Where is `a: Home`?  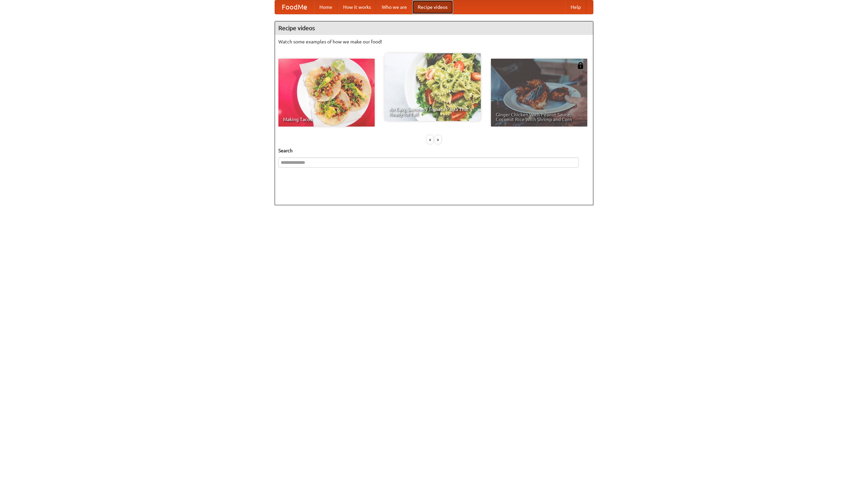 a: Home is located at coordinates (326, 7).